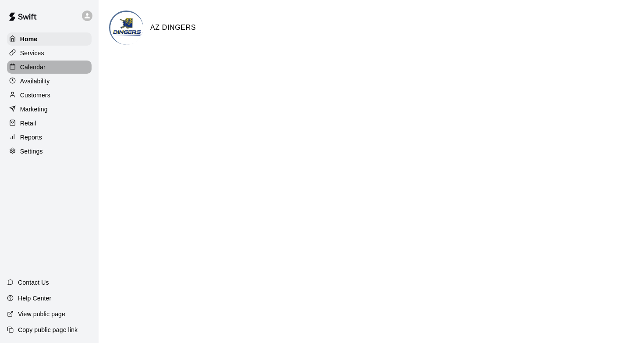 The height and width of the screenshot is (343, 644). I want to click on p: Availability, so click(35, 81).